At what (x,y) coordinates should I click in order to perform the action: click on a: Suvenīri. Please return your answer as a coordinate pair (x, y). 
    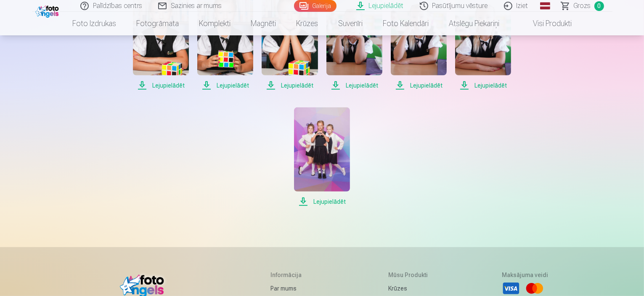
    Looking at the image, I should click on (350, 23).